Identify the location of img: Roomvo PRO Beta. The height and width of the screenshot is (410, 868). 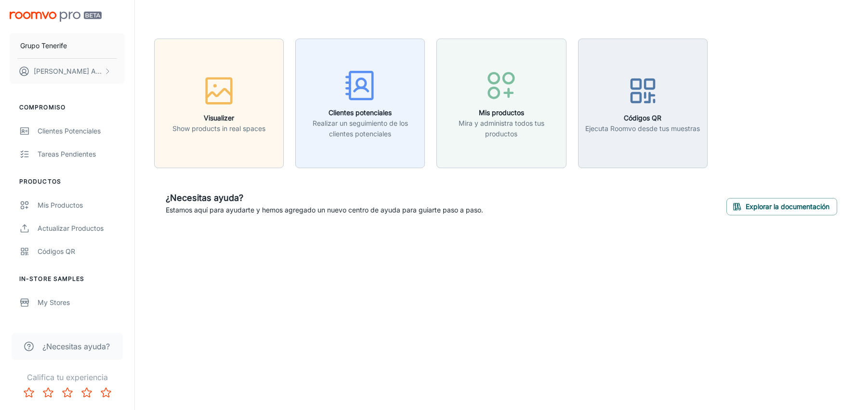
(55, 17).